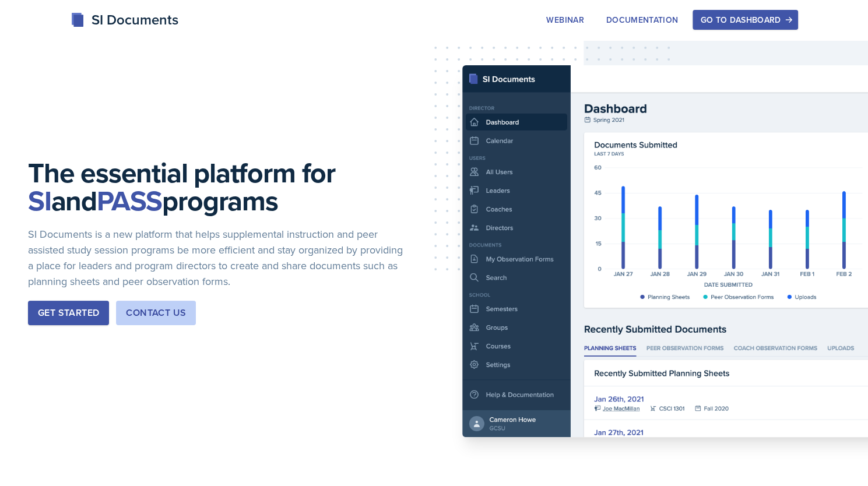  I want to click on button: Go to Dashboard, so click(745, 20).